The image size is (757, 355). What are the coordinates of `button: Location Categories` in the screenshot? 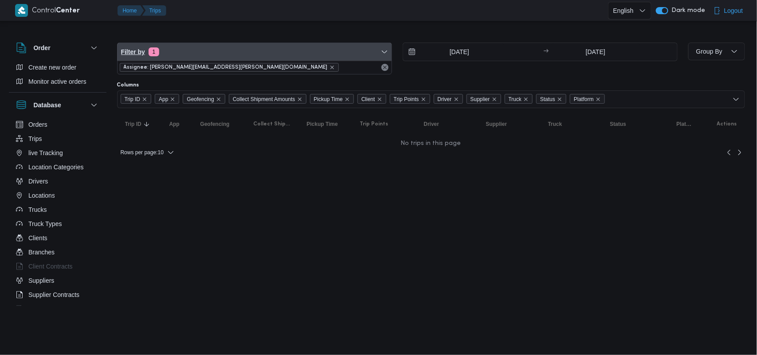 It's located at (58, 167).